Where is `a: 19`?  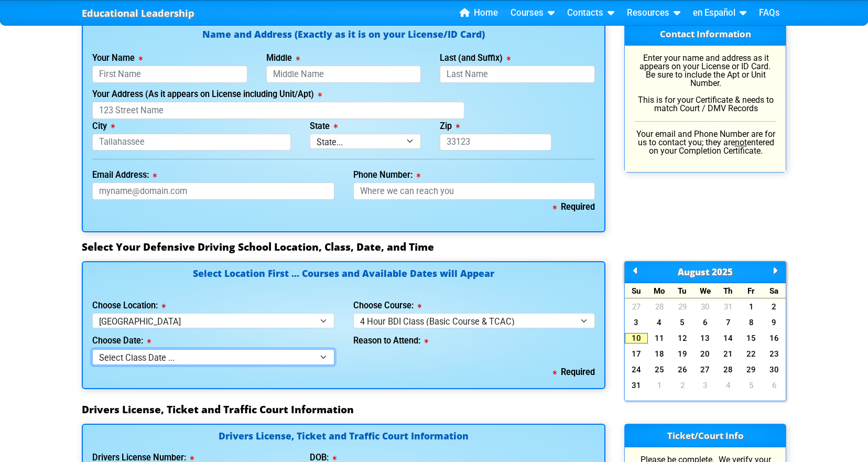
a: 19 is located at coordinates (682, 354).